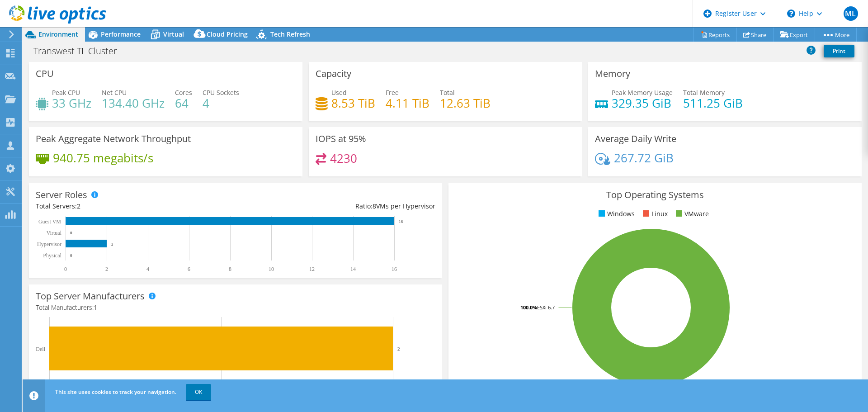  What do you see at coordinates (392, 92) in the screenshot?
I see `span: Free` at bounding box center [392, 92].